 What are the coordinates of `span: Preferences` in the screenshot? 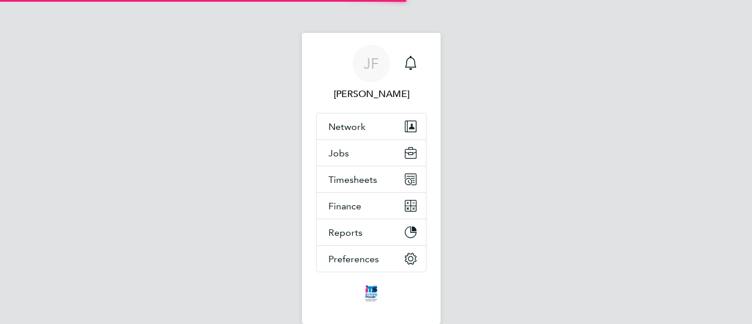 It's located at (354, 259).